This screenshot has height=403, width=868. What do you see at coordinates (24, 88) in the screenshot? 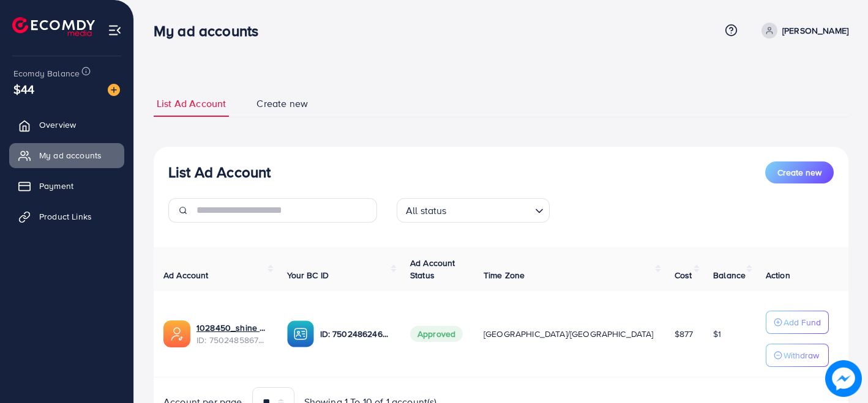
I see `span: $44` at bounding box center [24, 88].